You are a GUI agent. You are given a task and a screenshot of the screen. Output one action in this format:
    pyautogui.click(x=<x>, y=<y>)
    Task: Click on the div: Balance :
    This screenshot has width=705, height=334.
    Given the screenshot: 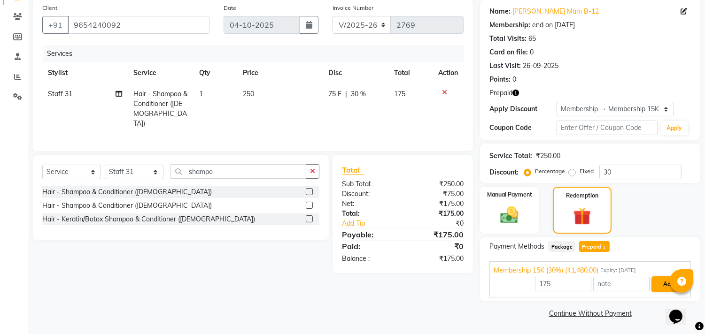 What is the action you would take?
    pyautogui.click(x=369, y=259)
    